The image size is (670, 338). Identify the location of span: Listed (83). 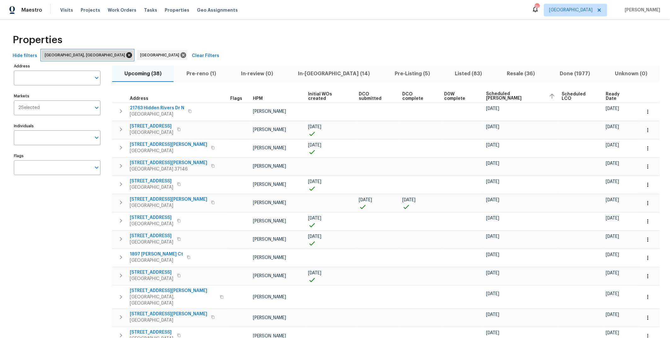
(468, 74).